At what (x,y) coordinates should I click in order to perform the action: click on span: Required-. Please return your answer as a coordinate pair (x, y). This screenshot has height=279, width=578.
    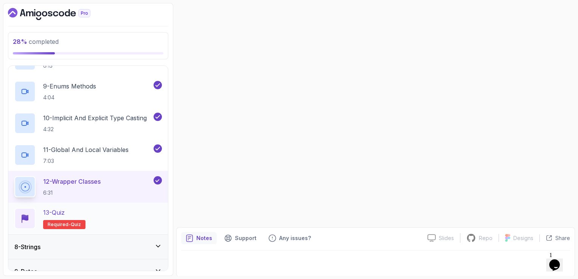
    Looking at the image, I should click on (59, 225).